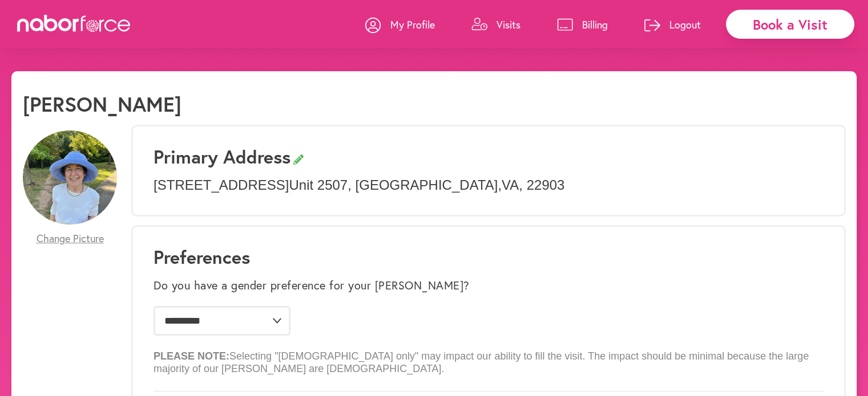 The height and width of the screenshot is (396, 868). What do you see at coordinates (582, 25) in the screenshot?
I see `a: Billing` at bounding box center [582, 25].